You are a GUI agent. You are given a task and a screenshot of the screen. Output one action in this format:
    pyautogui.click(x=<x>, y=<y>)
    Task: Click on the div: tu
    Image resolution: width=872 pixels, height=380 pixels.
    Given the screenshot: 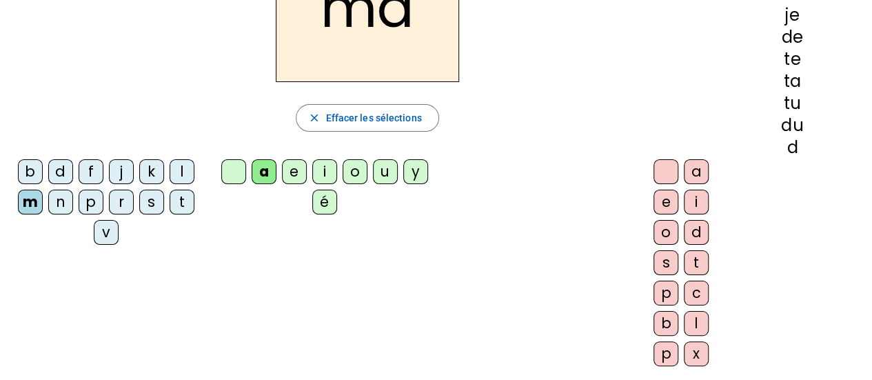 What is the action you would take?
    pyautogui.click(x=792, y=103)
    